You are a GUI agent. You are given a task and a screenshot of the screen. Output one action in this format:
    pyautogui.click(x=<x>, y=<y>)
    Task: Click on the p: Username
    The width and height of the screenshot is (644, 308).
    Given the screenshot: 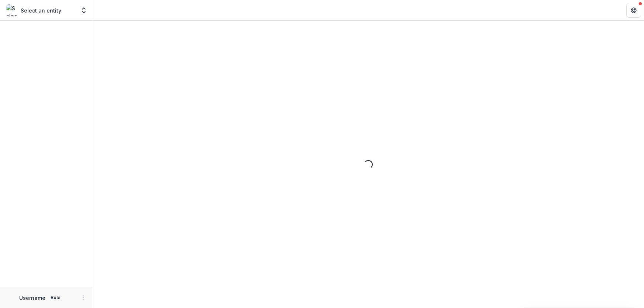 What is the action you would take?
    pyautogui.click(x=32, y=298)
    